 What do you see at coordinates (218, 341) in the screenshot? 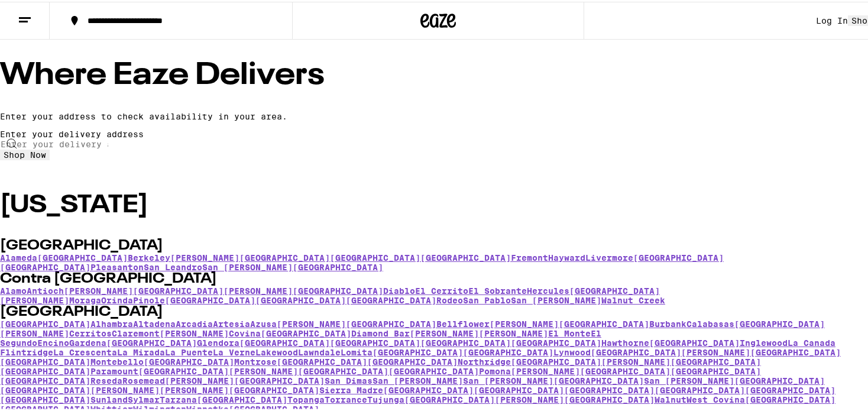
I see `a: Glendora` at bounding box center [218, 341].